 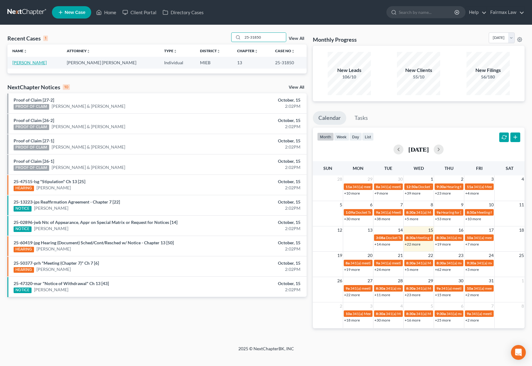 I want to click on a: 25-47320-mar "Notice of Withdrawal" Ch 13 [43], so click(x=61, y=284).